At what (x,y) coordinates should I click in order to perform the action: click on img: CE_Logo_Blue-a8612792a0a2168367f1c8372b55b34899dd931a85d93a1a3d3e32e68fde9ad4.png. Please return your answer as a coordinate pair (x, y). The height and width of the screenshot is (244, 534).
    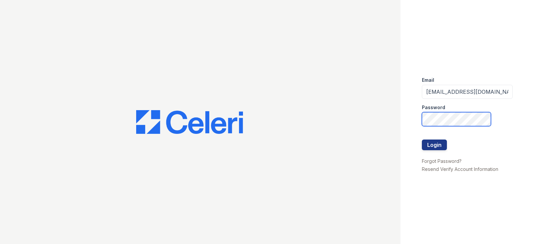
    Looking at the image, I should click on (189, 122).